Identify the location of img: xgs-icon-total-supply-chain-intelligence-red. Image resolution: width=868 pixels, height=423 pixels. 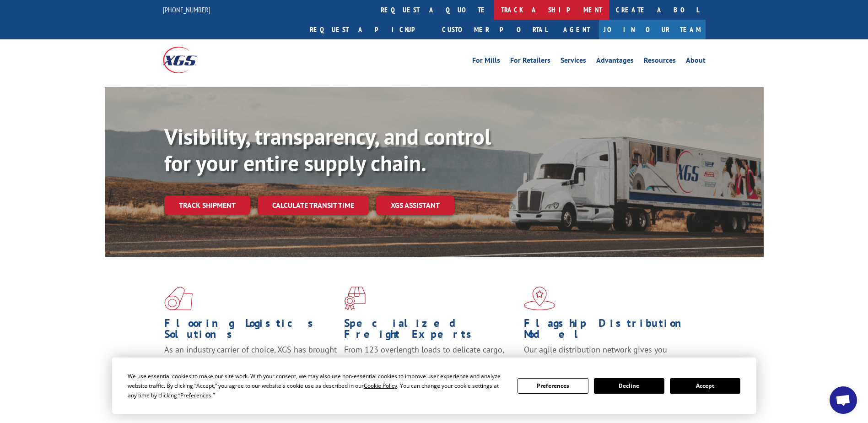
(178, 298).